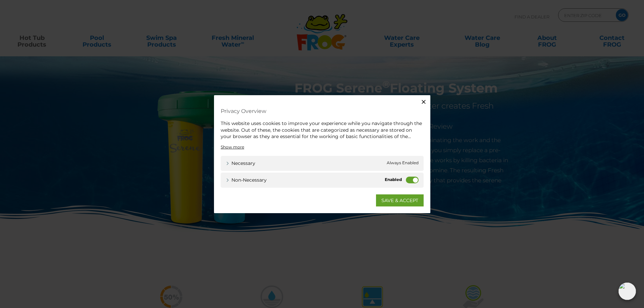 The width and height of the screenshot is (644, 308). Describe the element at coordinates (322, 111) in the screenshot. I see `h4: Privacy Overview` at that location.